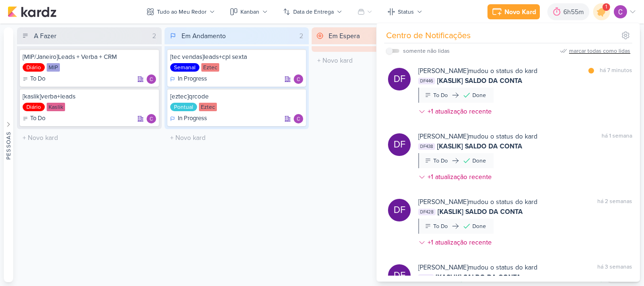  What do you see at coordinates (45, 36) in the screenshot?
I see `div: A Fazer` at bounding box center [45, 36].